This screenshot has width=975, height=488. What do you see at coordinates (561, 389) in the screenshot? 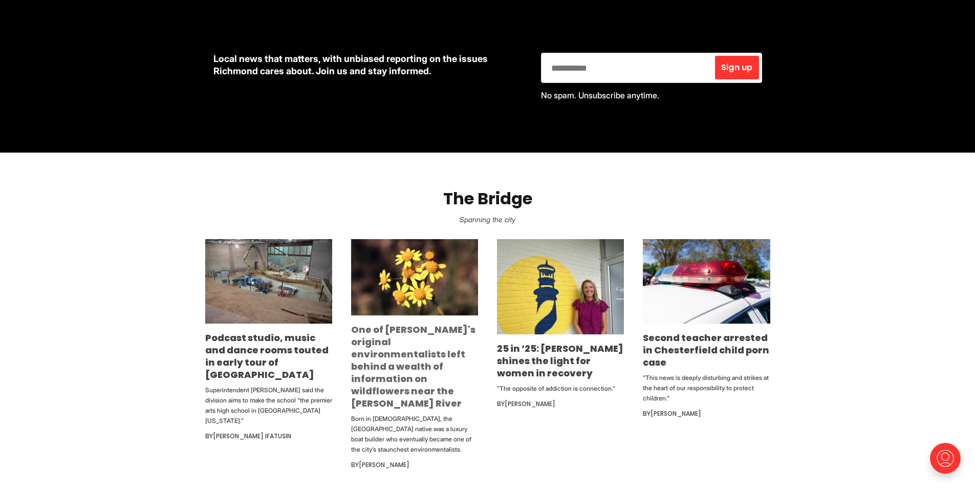
I see `p: “The opposite of addiction is connection.”` at bounding box center [561, 389].